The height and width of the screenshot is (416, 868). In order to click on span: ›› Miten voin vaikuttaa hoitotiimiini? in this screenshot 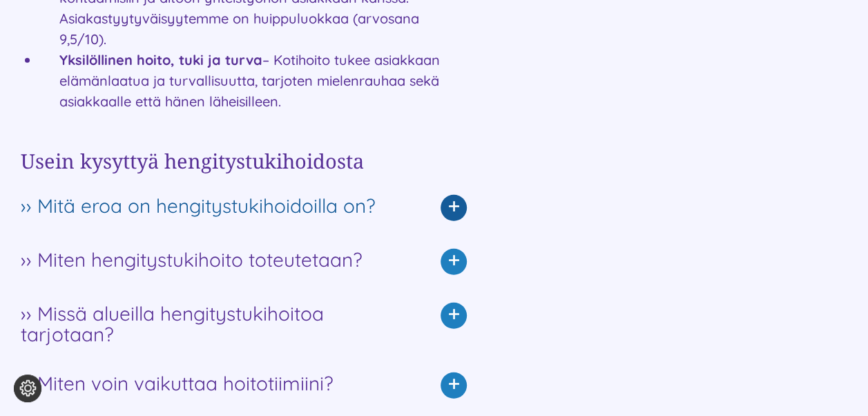, I will do `click(216, 383)`.